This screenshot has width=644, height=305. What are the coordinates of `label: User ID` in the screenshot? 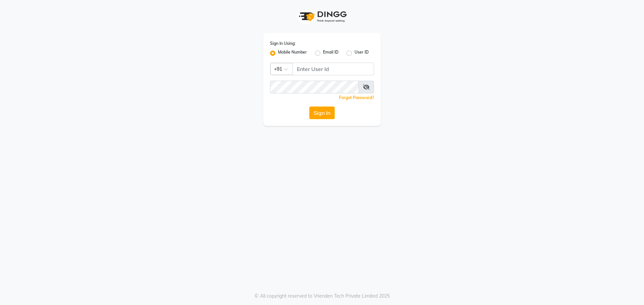 It's located at (362, 53).